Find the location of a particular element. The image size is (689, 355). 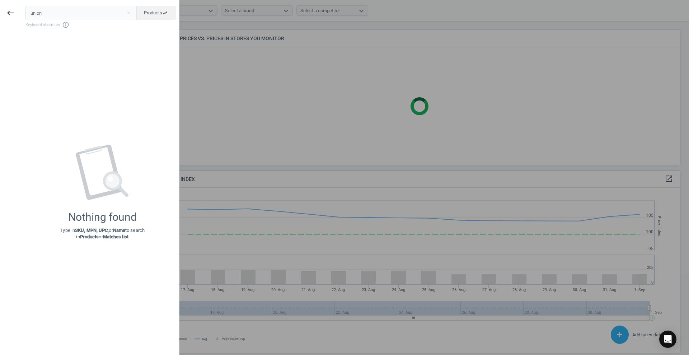

p: Type in or to search in or is located at coordinates (102, 234).